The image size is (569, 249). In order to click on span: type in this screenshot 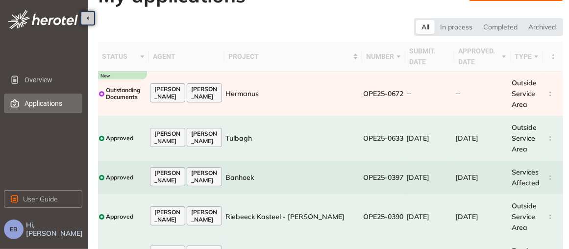, I will do `click(523, 56)`.